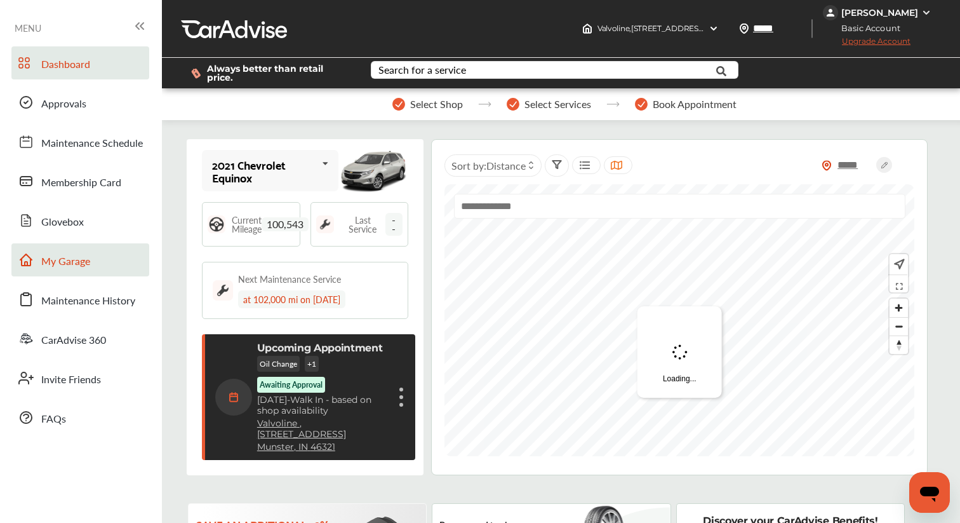 This screenshot has width=960, height=523. I want to click on span: Invite Friends, so click(71, 380).